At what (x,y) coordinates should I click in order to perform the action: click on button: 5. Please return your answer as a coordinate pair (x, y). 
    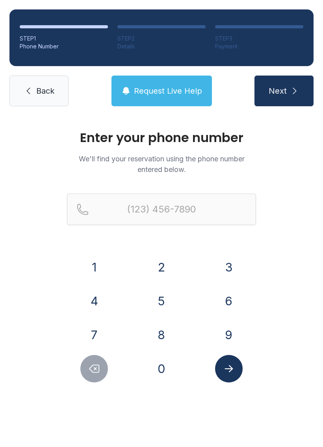
    Looking at the image, I should click on (161, 301).